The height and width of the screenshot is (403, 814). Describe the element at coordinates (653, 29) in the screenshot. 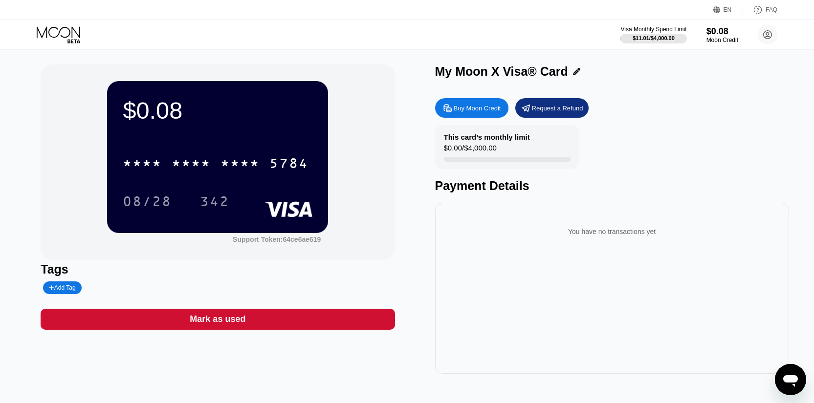

I see `div: Visa Monthly Spend Limit` at that location.